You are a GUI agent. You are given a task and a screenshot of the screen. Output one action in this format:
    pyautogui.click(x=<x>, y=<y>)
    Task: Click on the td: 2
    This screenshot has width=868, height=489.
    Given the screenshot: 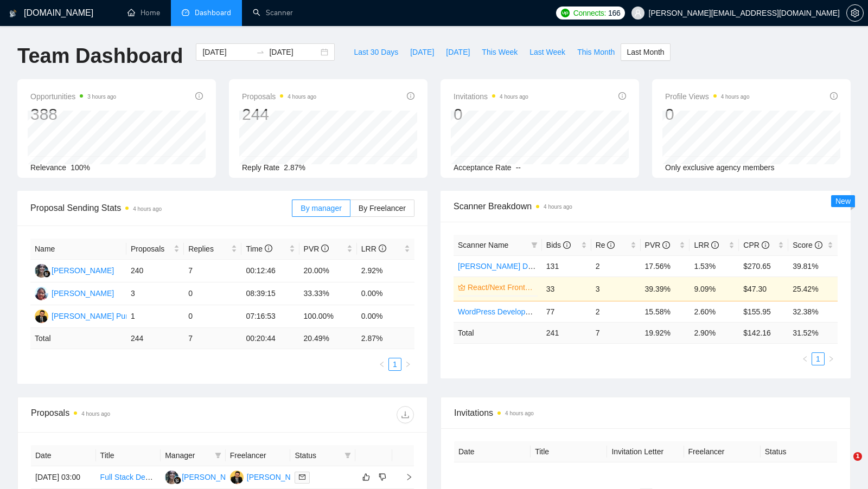 What is the action you would take?
    pyautogui.click(x=615, y=265)
    